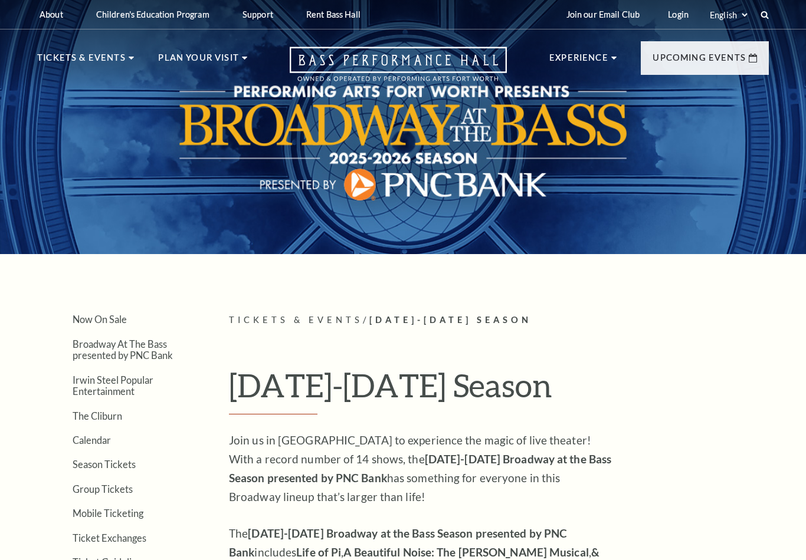 The height and width of the screenshot is (560, 806). Describe the element at coordinates (91, 440) in the screenshot. I see `a: Calendar` at that location.